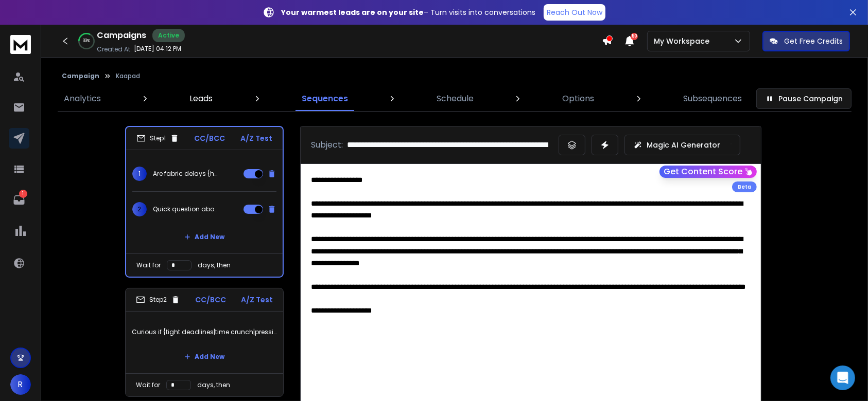 Image resolution: width=868 pixels, height=401 pixels. Describe the element at coordinates (813, 41) in the screenshot. I see `p: Get Free Credits` at that location.